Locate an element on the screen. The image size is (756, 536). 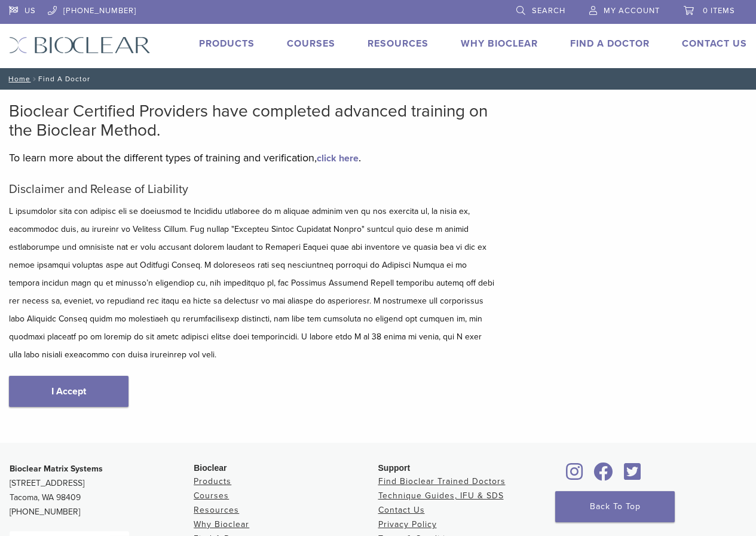
img: Bioclear is located at coordinates (80, 45).